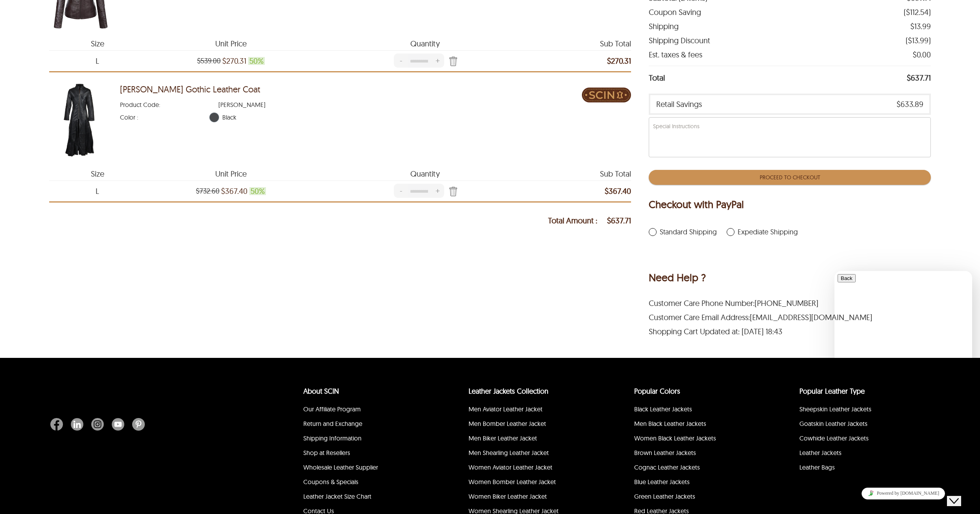 The width and height of the screenshot is (980, 514). I want to click on li: Women Bomber Leather Jacket, so click(531, 483).